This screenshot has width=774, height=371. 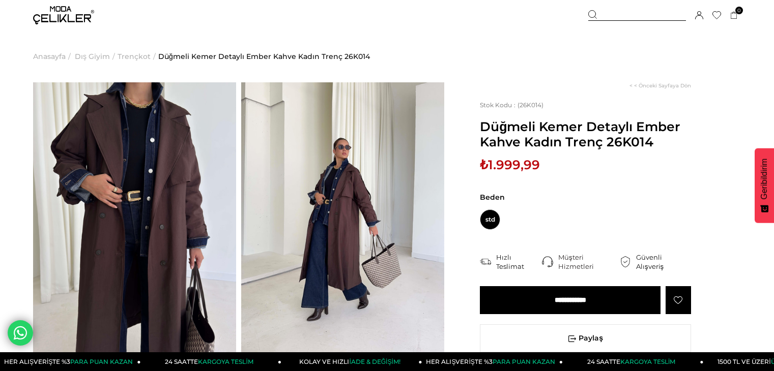 What do you see at coordinates (663, 262) in the screenshot?
I see `div: Güvenli Alışveriş` at bounding box center [663, 262].